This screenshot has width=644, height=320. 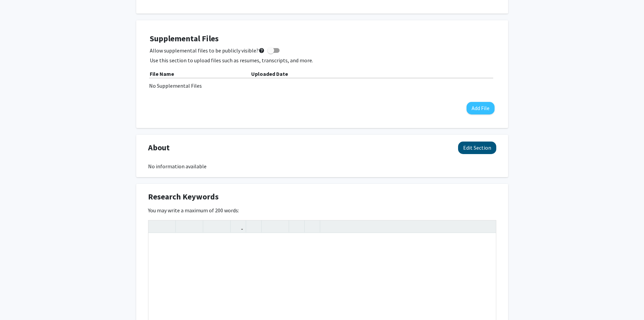 What do you see at coordinates (281, 226) in the screenshot?
I see `button: Ordered list` at bounding box center [281, 226].